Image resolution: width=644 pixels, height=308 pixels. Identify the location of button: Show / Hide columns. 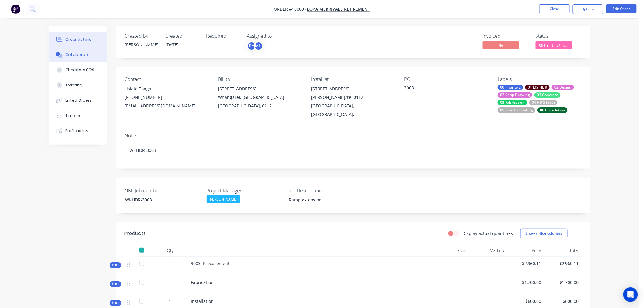
(543, 233).